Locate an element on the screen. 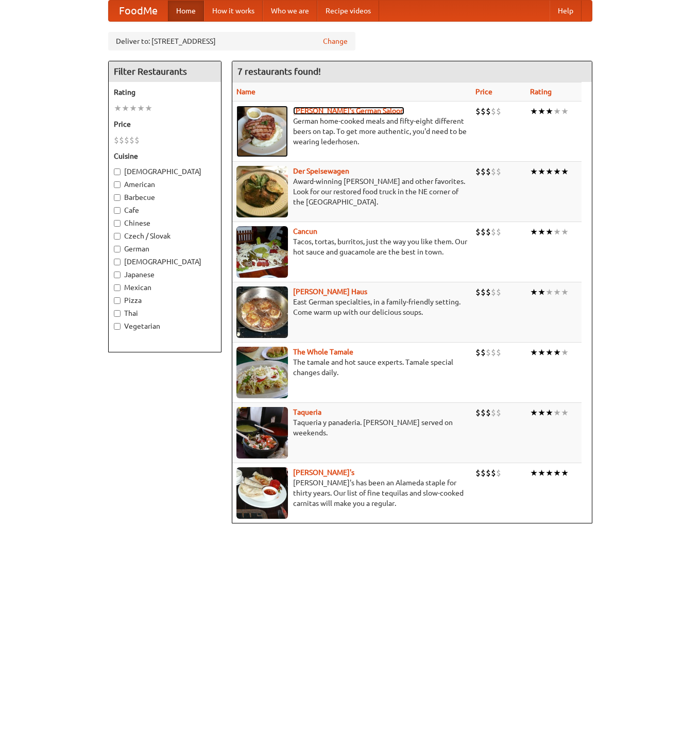 The width and height of the screenshot is (700, 729). input: German is located at coordinates (117, 249).